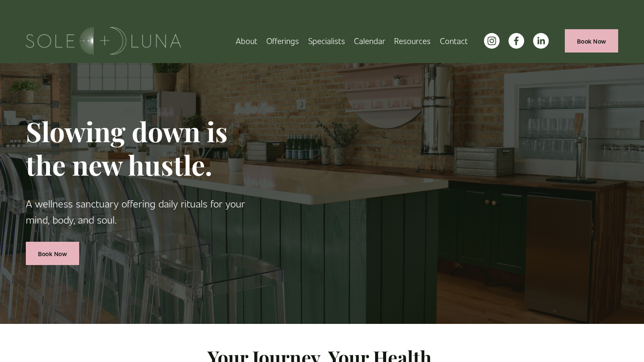 This screenshot has height=362, width=644. I want to click on a: Specialists, so click(326, 41).